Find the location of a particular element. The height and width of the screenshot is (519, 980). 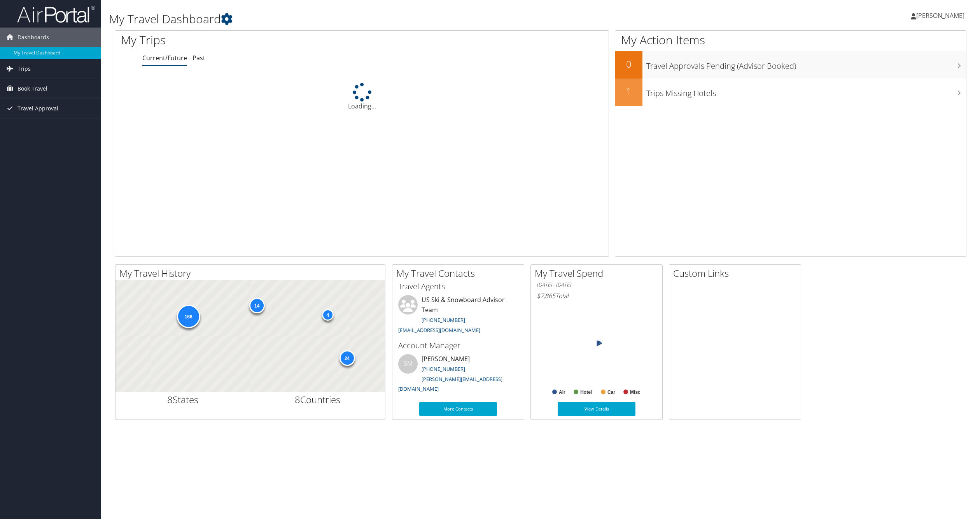

h3: Account Manager is located at coordinates (458, 345).